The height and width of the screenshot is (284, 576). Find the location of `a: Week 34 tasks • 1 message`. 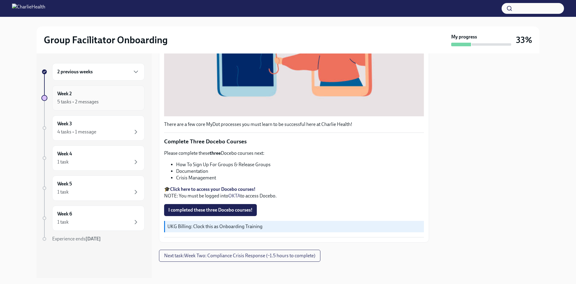

a: Week 34 tasks • 1 message is located at coordinates (93, 128).